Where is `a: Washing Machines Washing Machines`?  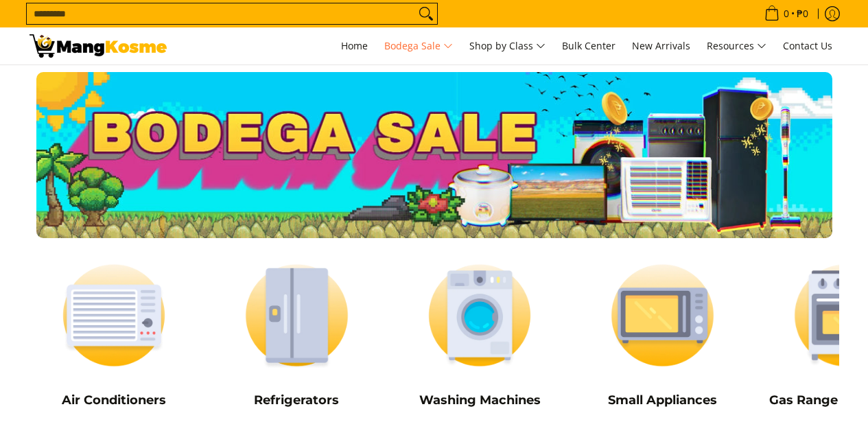 a: Washing Machines Washing Machines is located at coordinates (480, 334).